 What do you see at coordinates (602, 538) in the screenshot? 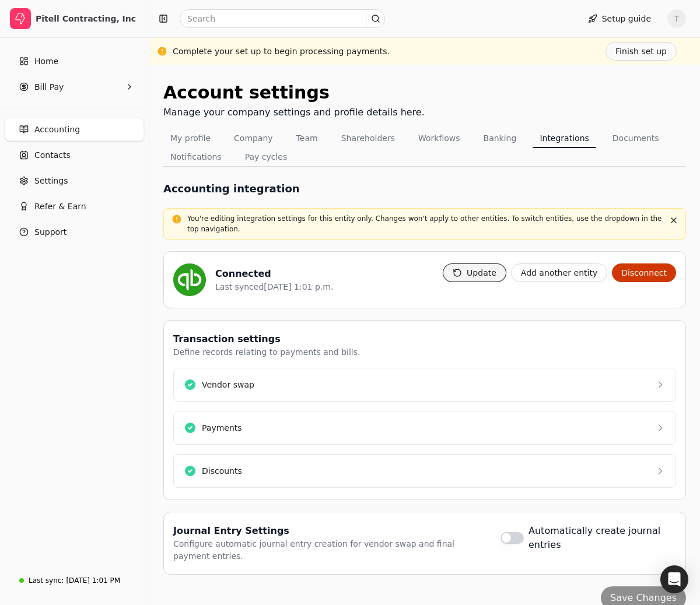
I see `label: Automatically create journal entries` at bounding box center [602, 538].